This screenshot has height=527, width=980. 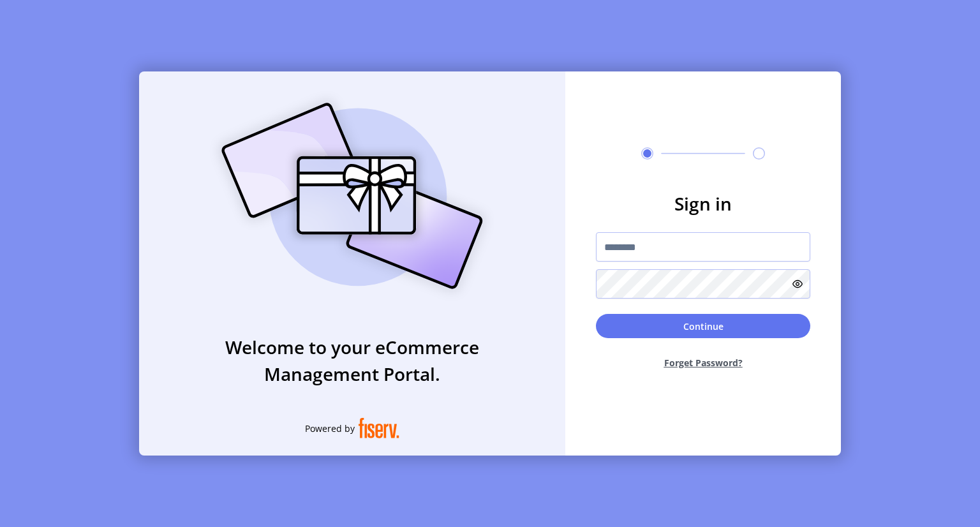 What do you see at coordinates (703, 363) in the screenshot?
I see `button: Forget Password?` at bounding box center [703, 363].